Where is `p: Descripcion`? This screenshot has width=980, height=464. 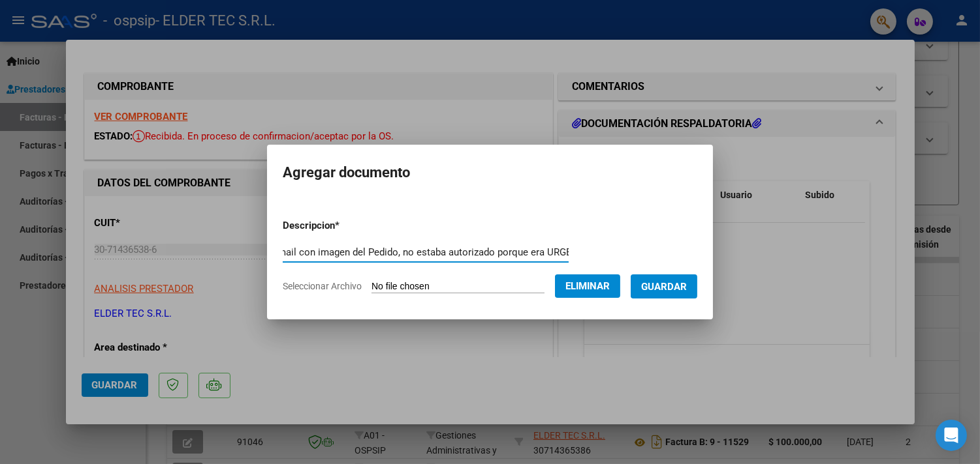 p: Descripcion is located at coordinates (344, 226).